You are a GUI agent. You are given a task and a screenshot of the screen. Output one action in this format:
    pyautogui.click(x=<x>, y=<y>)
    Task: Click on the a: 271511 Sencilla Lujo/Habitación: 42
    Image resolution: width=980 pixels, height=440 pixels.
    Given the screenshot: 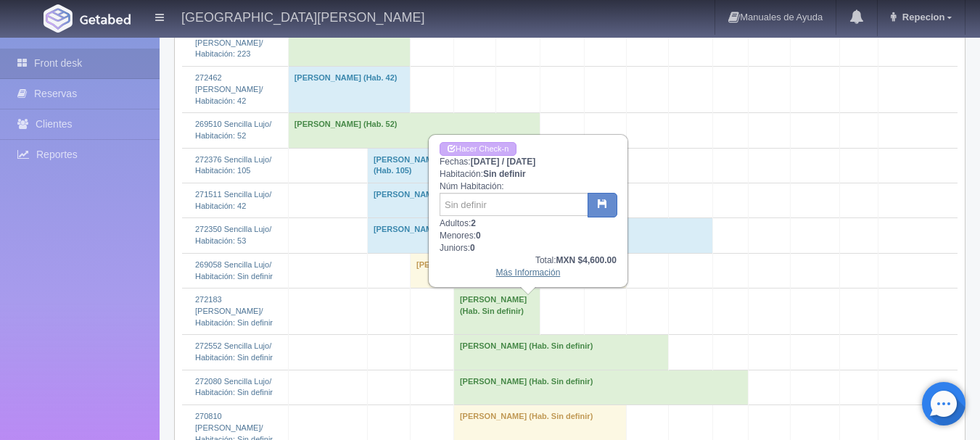 What is the action you would take?
    pyautogui.click(x=233, y=200)
    